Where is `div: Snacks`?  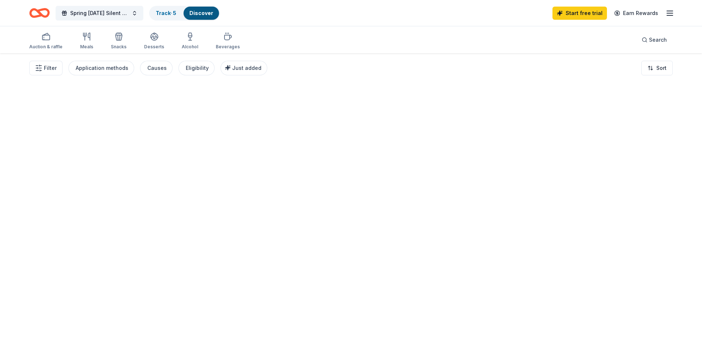 div: Snacks is located at coordinates (118, 47).